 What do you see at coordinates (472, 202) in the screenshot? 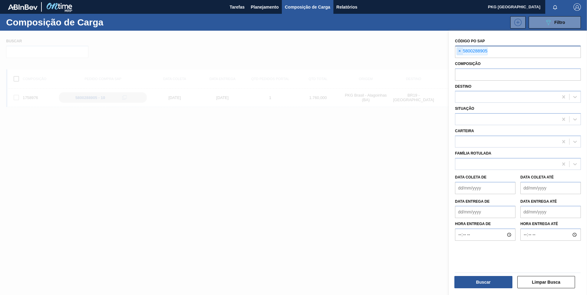
I see `label: Data entrega de` at bounding box center [472, 202].